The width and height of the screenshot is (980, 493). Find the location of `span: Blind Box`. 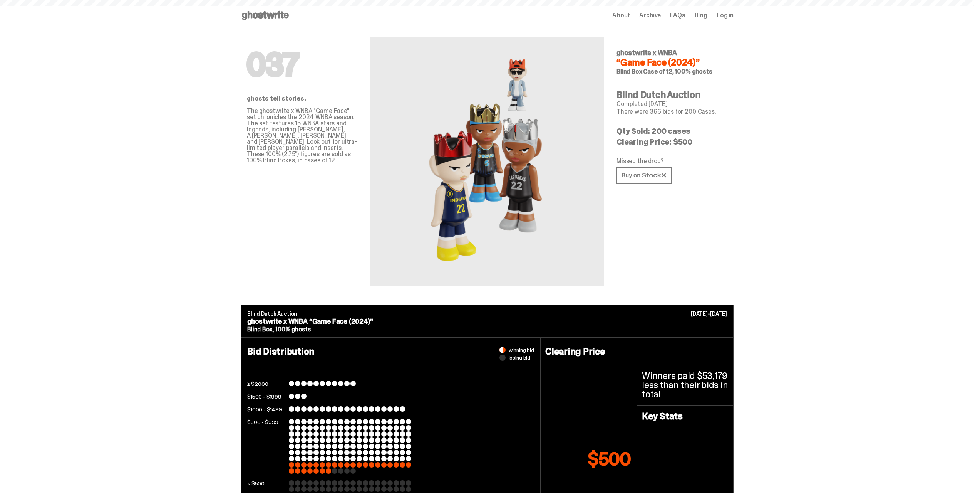

span: Blind Box is located at coordinates (629, 72).